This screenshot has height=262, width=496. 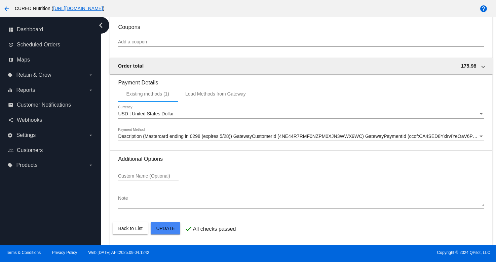 I want to click on input: Add a coupon, so click(x=301, y=42).